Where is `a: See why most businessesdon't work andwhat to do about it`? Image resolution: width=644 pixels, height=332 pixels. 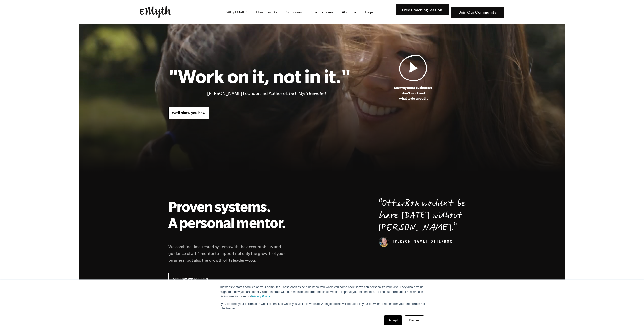 a: See why most businessesdon't work andwhat to do about it is located at coordinates (413, 78).